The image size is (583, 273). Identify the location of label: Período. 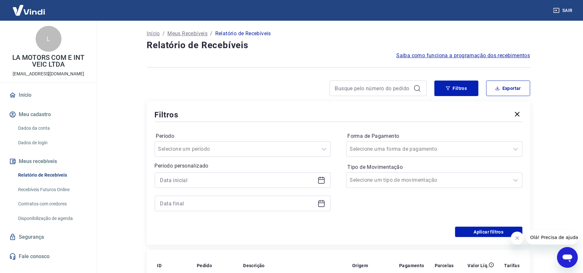
(243, 136).